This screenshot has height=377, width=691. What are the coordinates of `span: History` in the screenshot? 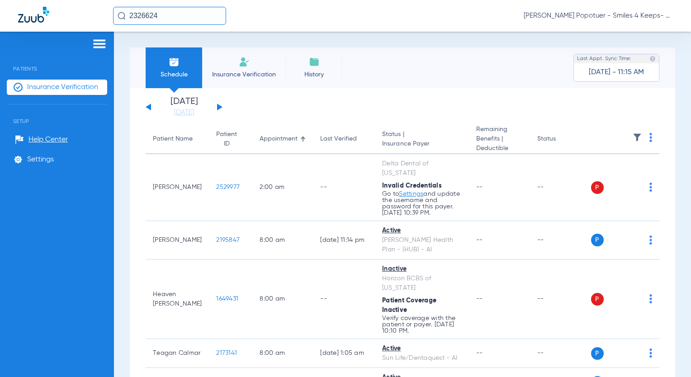 It's located at (314, 75).